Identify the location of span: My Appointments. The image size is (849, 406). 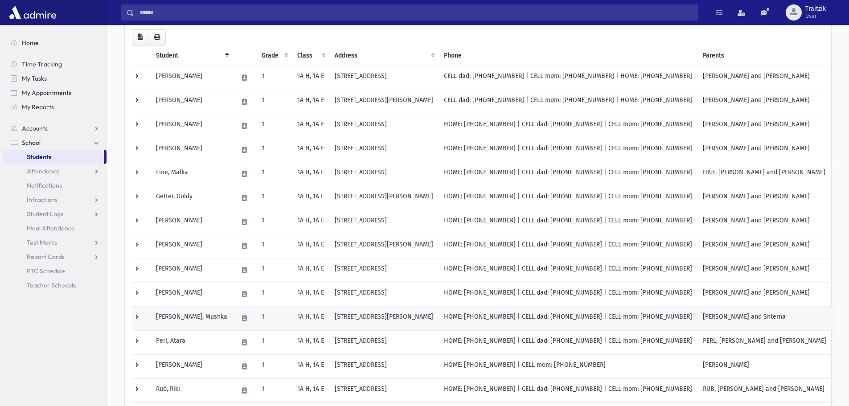
(46, 93).